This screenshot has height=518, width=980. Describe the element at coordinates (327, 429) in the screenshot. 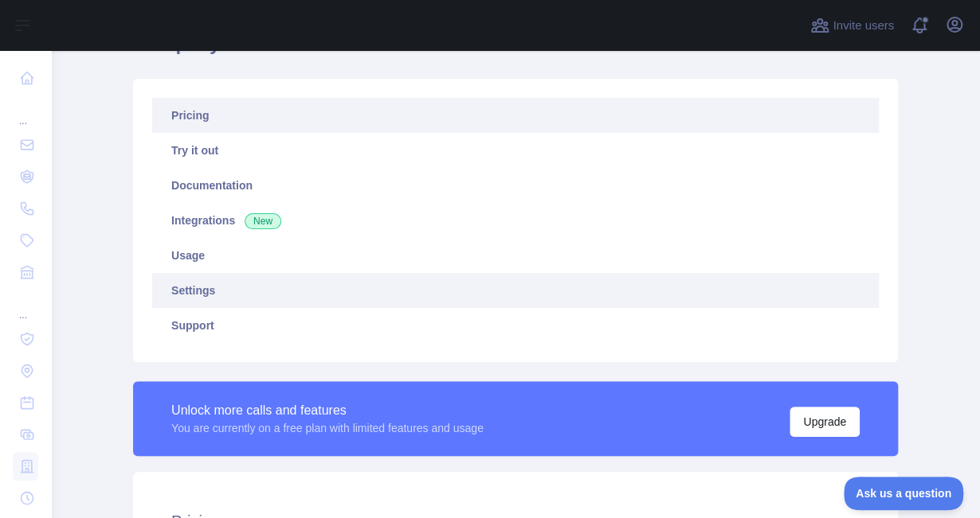

I see `div: You are currently on a free plan with limited features and usage` at that location.